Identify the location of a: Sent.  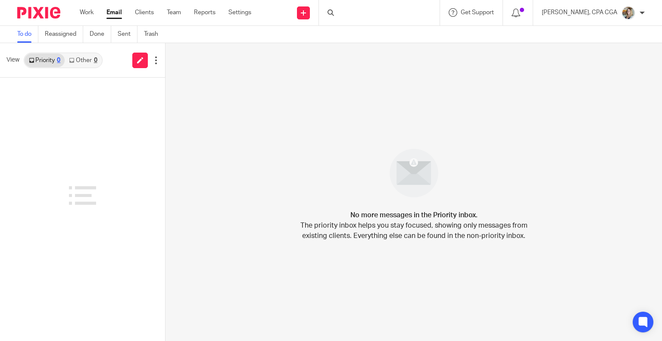
(128, 34).